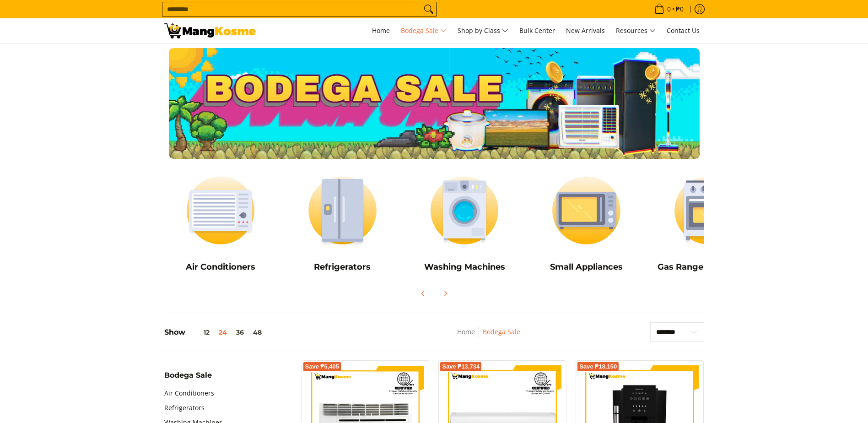 Image resolution: width=868 pixels, height=423 pixels. I want to click on span: Save ₱5,405, so click(322, 367).